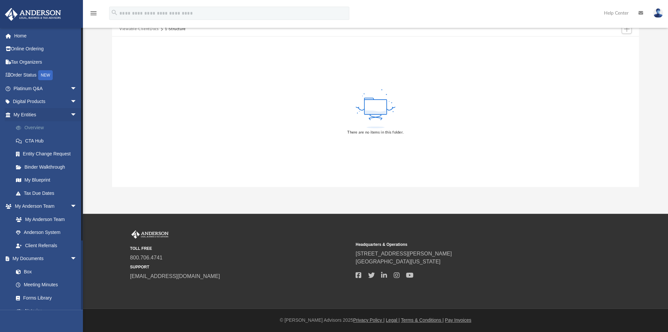  Describe the element at coordinates (46, 246) in the screenshot. I see `a: Client Referrals` at that location.